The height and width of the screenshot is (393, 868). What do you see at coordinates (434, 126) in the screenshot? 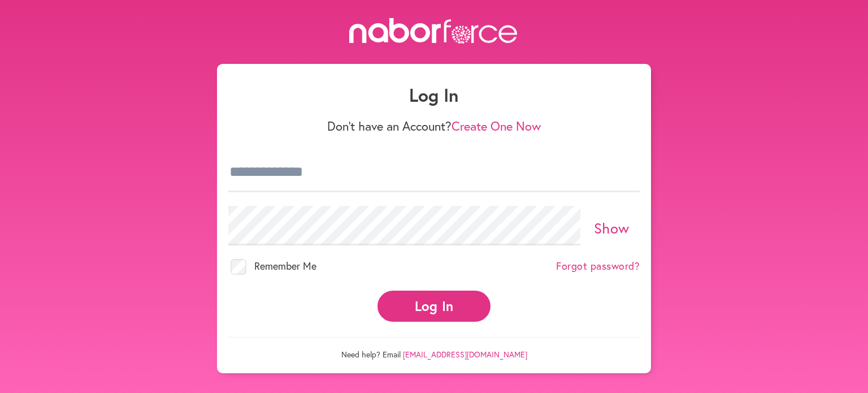
I see `p: Don't have an Account?` at bounding box center [434, 126].